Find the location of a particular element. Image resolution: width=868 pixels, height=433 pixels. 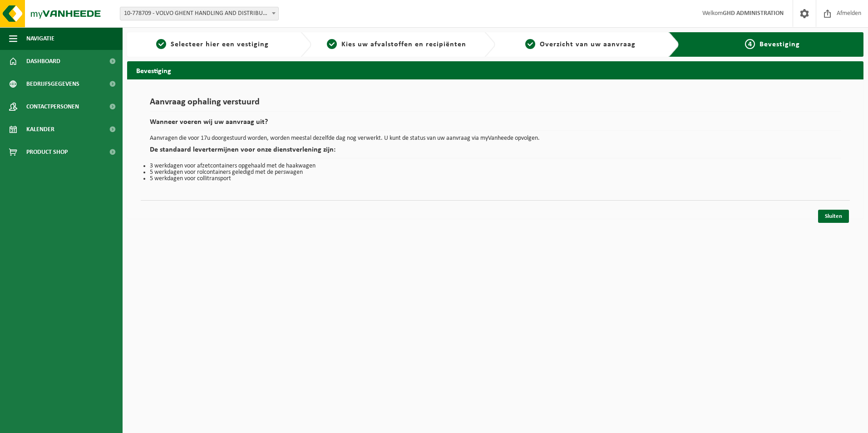

span: Selecteer hier een vestiging is located at coordinates (220, 44).